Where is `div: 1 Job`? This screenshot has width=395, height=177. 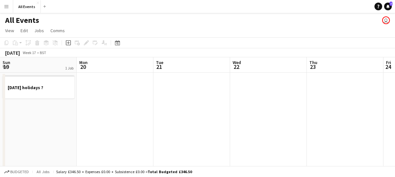
div: 1 Job is located at coordinates (69, 68).